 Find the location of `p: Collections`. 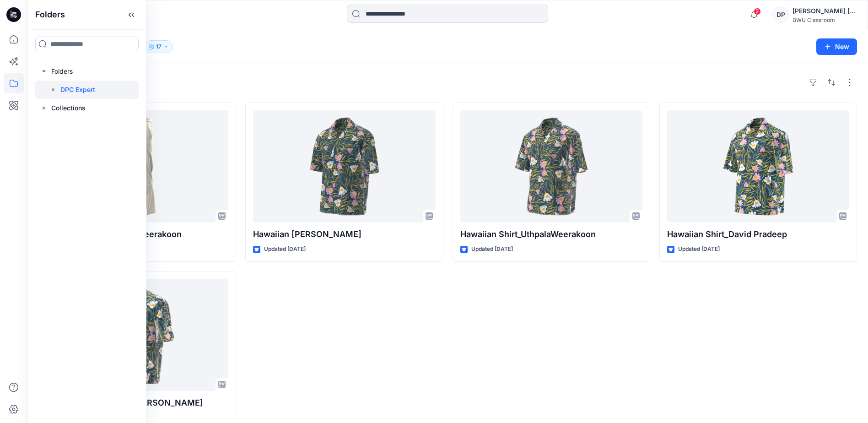

p: Collections is located at coordinates (68, 108).